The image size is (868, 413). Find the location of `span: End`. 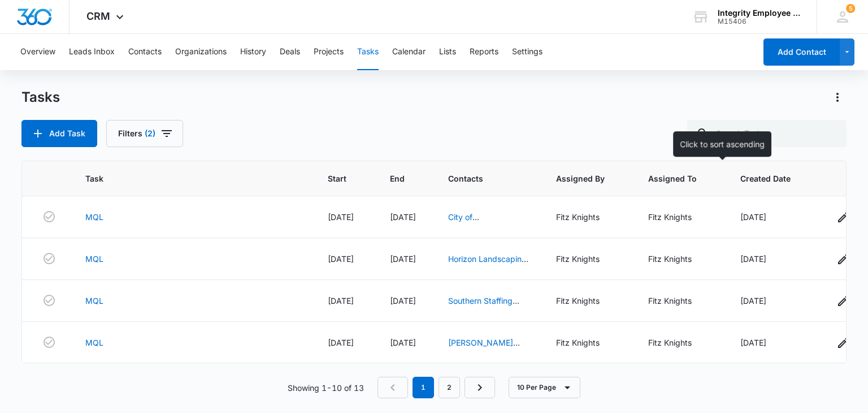

span: End is located at coordinates (398, 178).